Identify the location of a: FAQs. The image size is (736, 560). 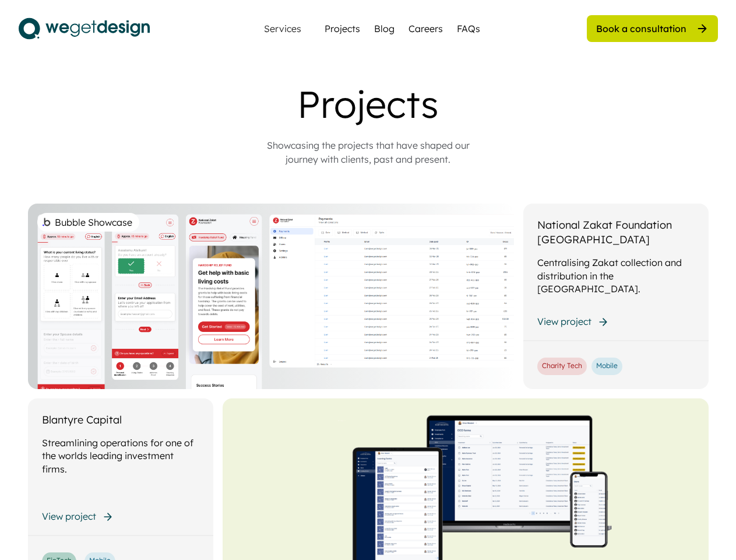
(469, 29).